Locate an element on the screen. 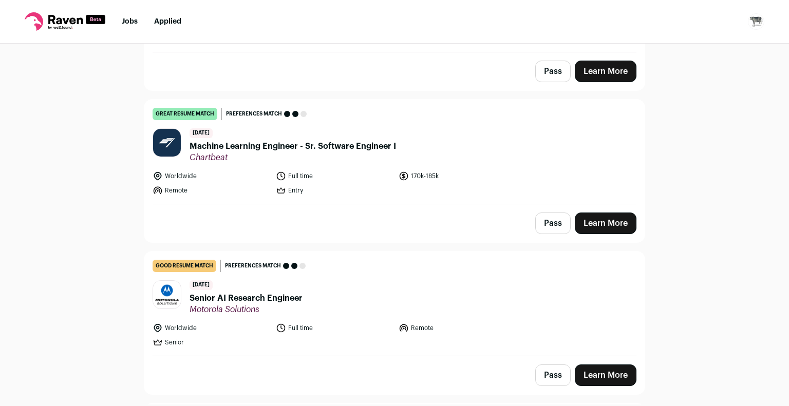 The image size is (789, 406). a: Jobs is located at coordinates (129, 22).